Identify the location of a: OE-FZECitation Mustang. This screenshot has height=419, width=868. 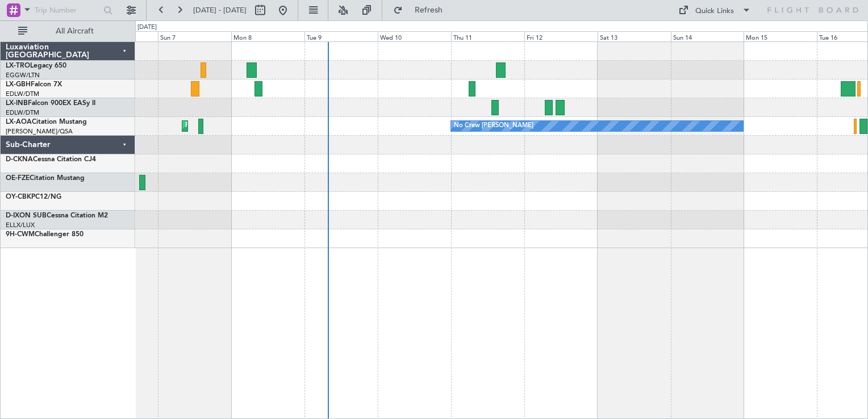
(45, 178).